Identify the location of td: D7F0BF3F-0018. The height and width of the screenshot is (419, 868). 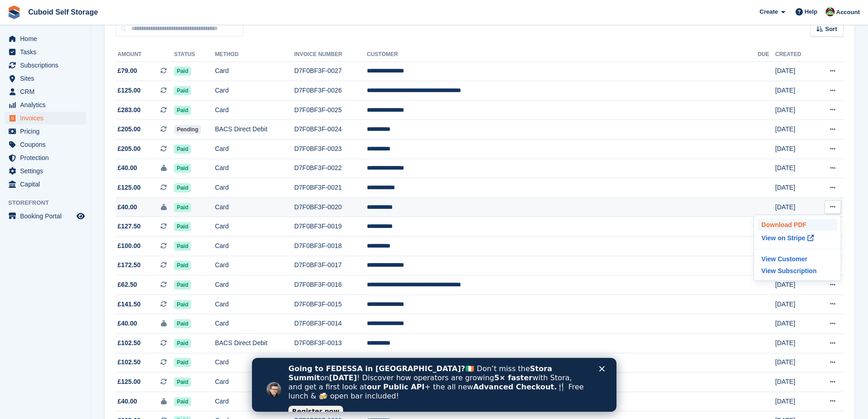
(330, 246).